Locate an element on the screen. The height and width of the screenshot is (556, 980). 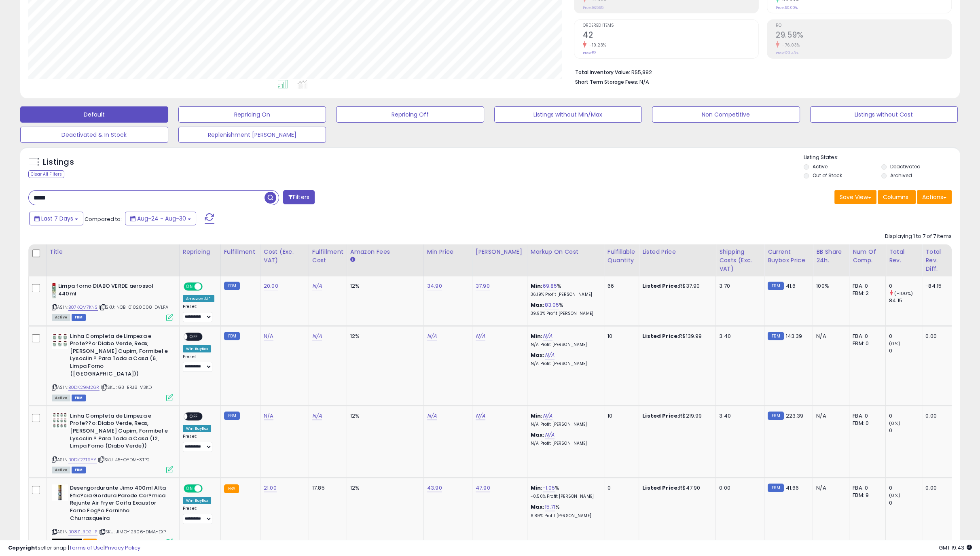
small: -19.23% is located at coordinates (596, 45).